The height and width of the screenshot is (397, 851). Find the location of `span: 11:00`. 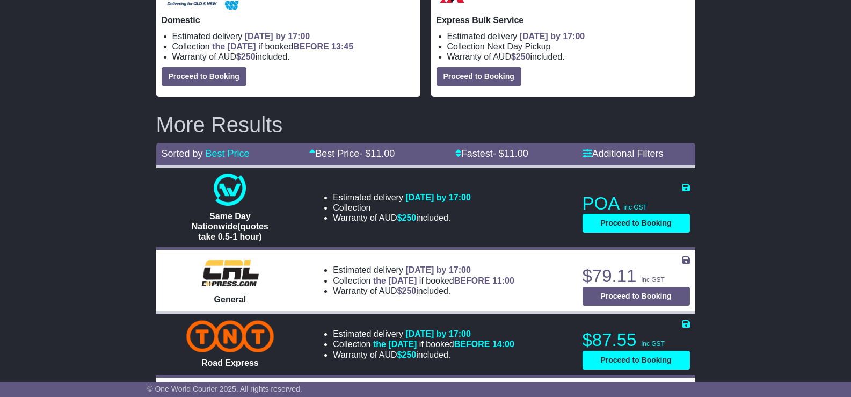

span: 11:00 is located at coordinates (503, 280).